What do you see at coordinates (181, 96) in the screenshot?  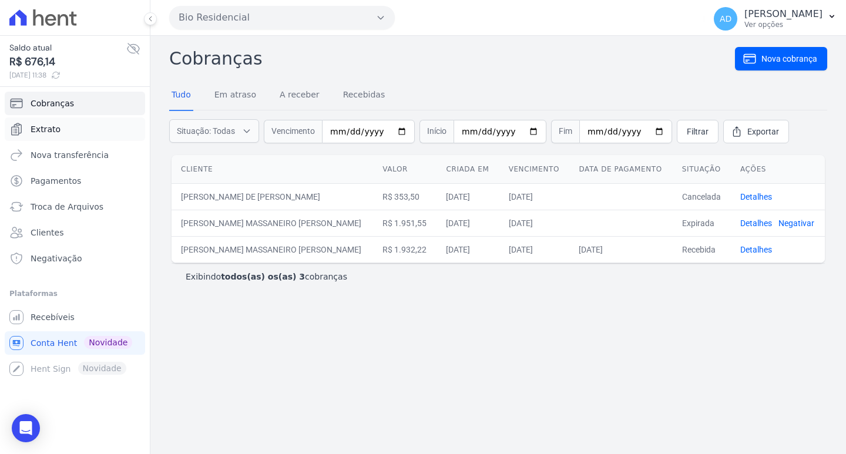 I see `a: Tudo` at bounding box center [181, 96].